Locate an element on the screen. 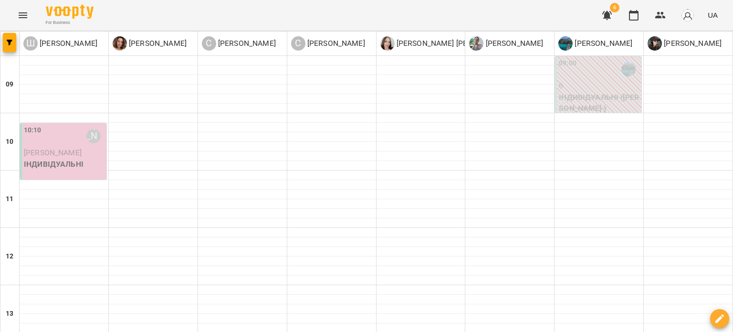 The image size is (733, 332). button: UA is located at coordinates (712, 15).